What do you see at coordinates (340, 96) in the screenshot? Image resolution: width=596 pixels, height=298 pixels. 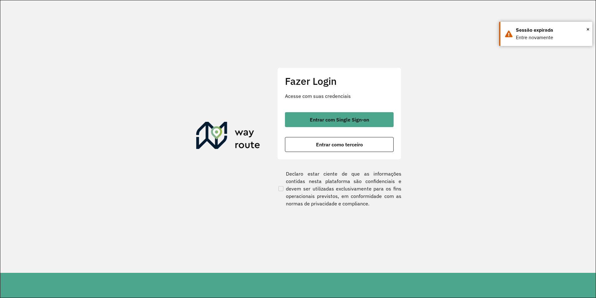 I see `p: Acesse com suas credenciais` at bounding box center [340, 96].